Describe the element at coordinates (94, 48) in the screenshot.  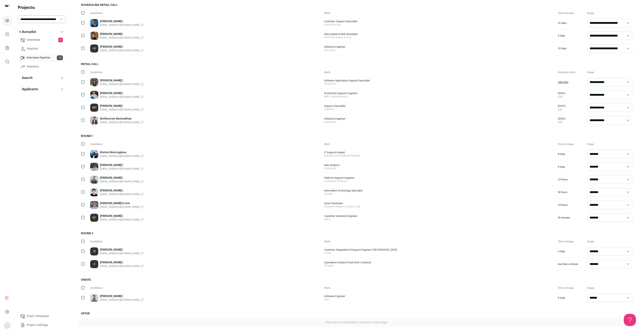
I see `a: HS` at that location.